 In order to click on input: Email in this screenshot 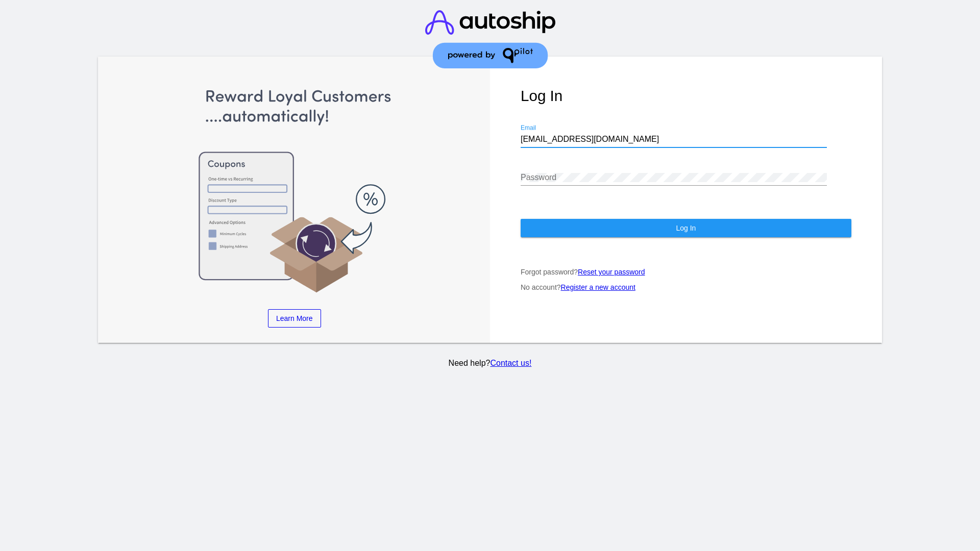, I will do `click(674, 140)`.